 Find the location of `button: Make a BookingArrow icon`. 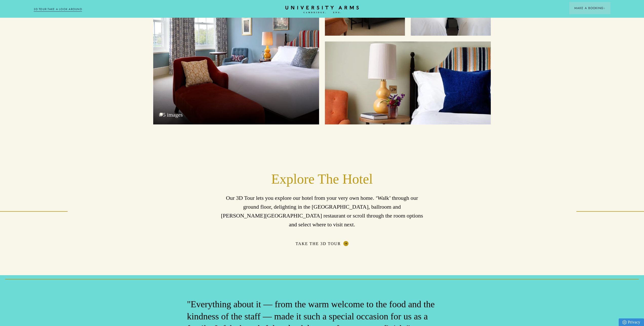

button: Make a BookingArrow icon is located at coordinates (590, 8).